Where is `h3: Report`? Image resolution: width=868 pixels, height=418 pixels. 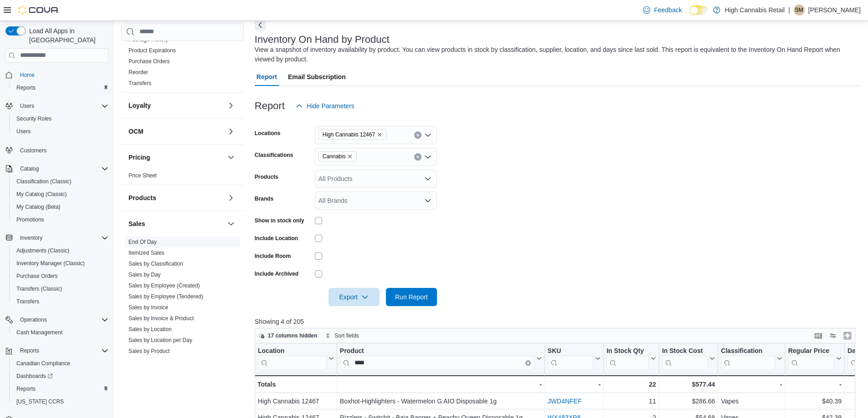
h3: Report is located at coordinates (270, 106).